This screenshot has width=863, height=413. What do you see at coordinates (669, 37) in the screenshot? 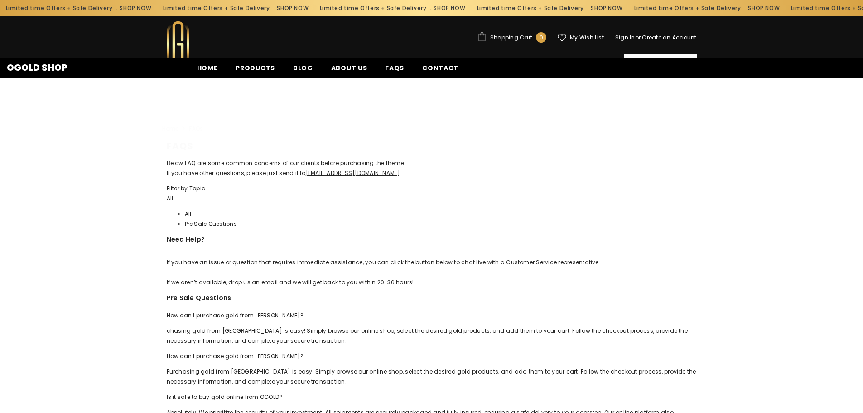
I see `a: Create an Account` at bounding box center [669, 37].